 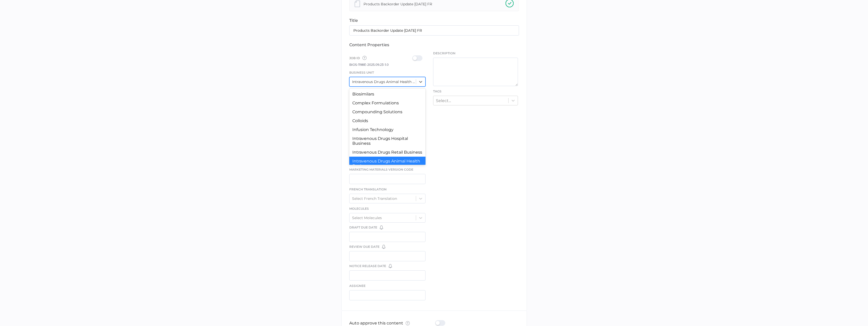 I want to click on div: Intravenous Drugs Hospital Business, so click(x=387, y=141).